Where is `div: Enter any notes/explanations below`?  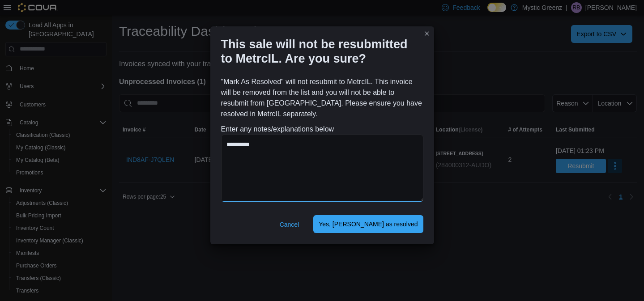 div: Enter any notes/explanations below is located at coordinates (322, 164).